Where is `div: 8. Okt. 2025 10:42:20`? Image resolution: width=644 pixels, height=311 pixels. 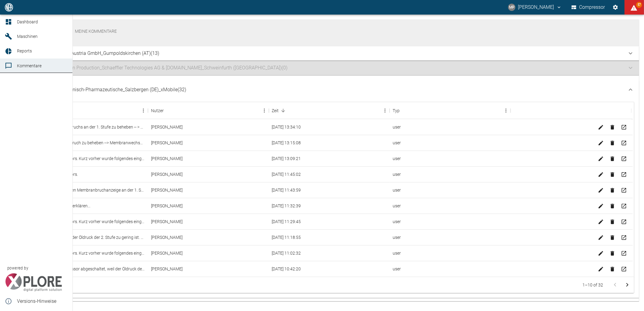 div: 8. Okt. 2025 10:42:20 is located at coordinates (329, 269).